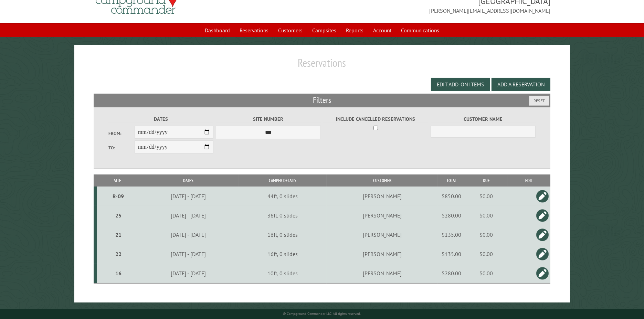 The height and width of the screenshot is (319, 644). I want to click on th: Camper Details, so click(283, 181).